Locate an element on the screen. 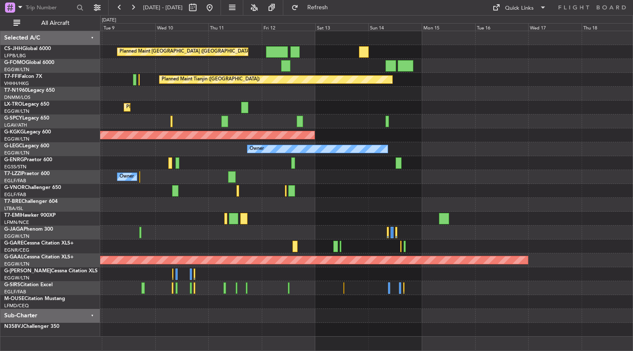 The image size is (633, 351). div: Sat 13 is located at coordinates (342, 27).